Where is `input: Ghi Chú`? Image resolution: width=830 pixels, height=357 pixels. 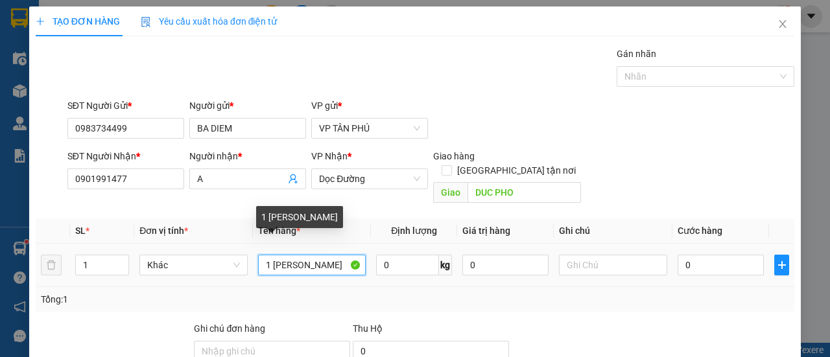
input: Ghi Chú is located at coordinates (613, 265).